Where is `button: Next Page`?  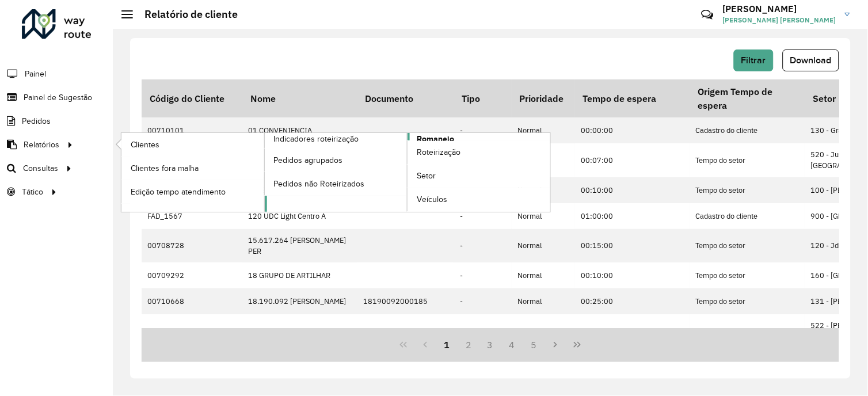
button: Next Page is located at coordinates (555, 344).